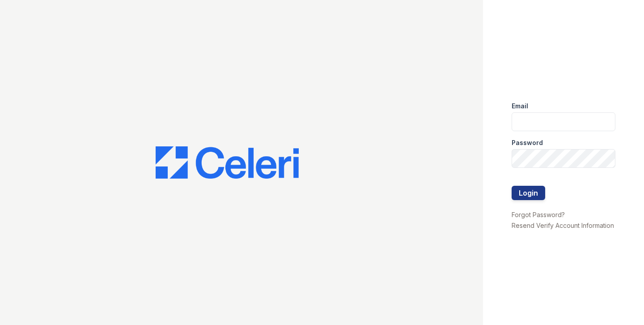 This screenshot has height=325, width=644. Describe the element at coordinates (527, 143) in the screenshot. I see `label: Password` at that location.